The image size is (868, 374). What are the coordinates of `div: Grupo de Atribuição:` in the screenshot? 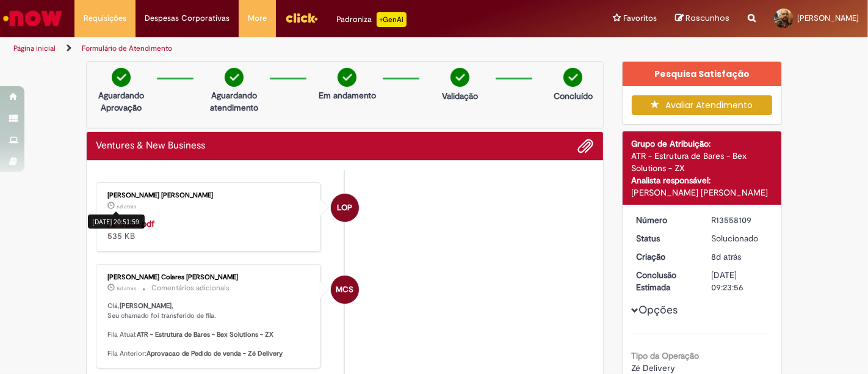 It's located at (702, 144).